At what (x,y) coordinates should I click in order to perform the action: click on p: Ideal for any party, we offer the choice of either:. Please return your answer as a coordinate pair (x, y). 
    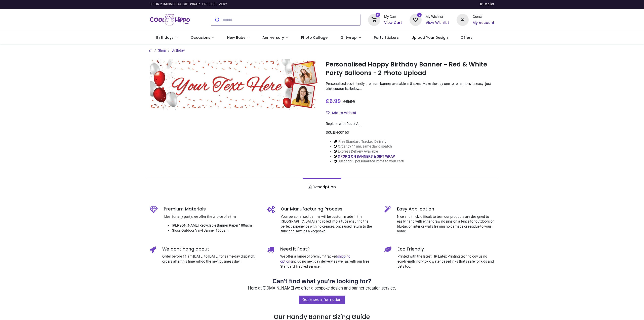
    Looking at the image, I should click on (211, 217).